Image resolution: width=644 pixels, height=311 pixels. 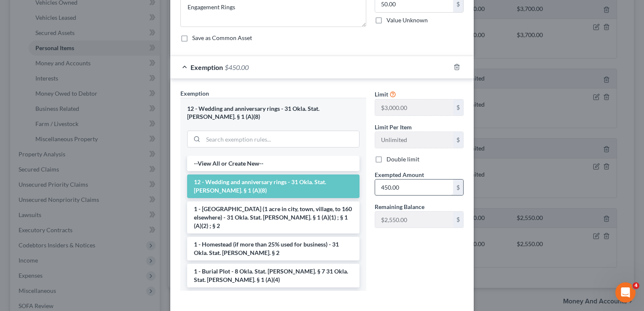 I want to click on label: Double limit, so click(x=403, y=159).